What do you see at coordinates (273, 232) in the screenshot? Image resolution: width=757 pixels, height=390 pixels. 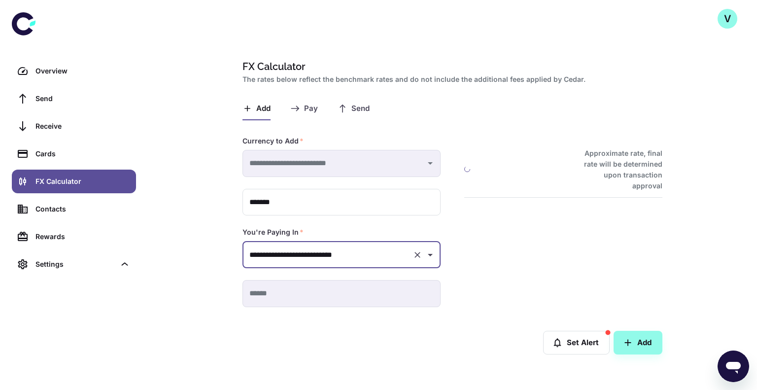 I see `label: You're Paying In` at bounding box center [273, 232].